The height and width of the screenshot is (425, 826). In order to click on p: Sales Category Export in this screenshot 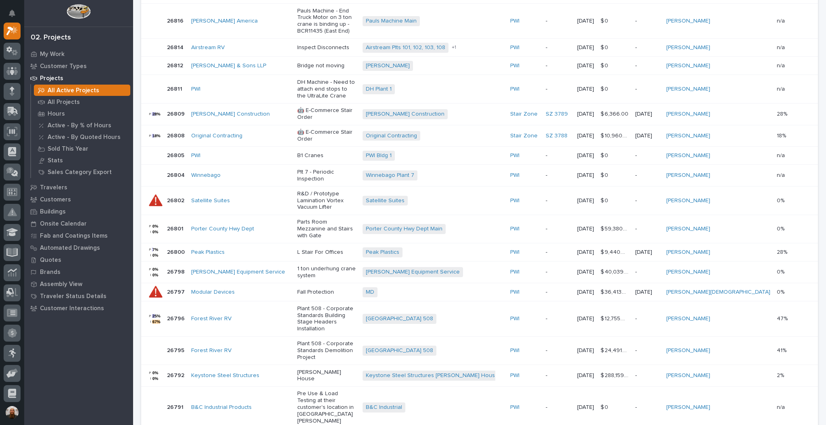, I will do `click(79, 173)`.